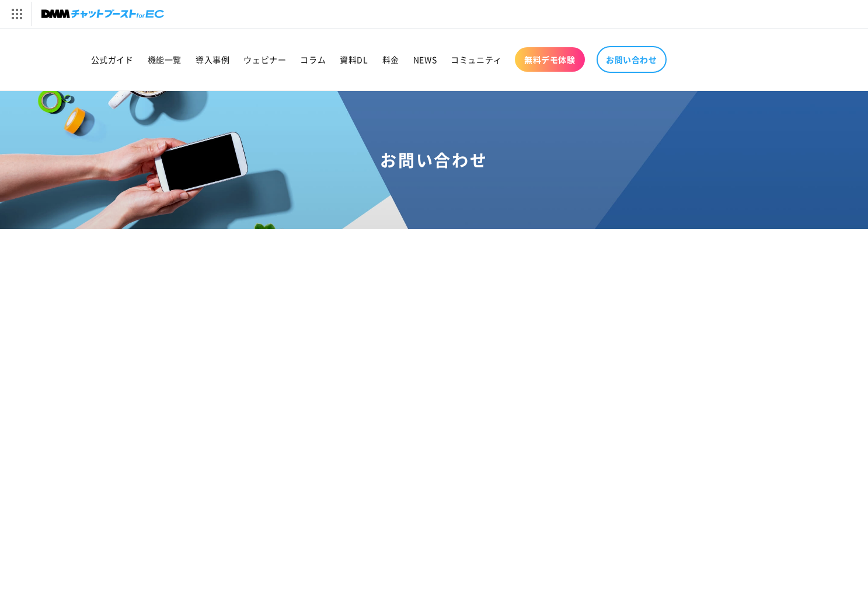 The width and height of the screenshot is (868, 614). I want to click on span: コミュニティ, so click(476, 59).